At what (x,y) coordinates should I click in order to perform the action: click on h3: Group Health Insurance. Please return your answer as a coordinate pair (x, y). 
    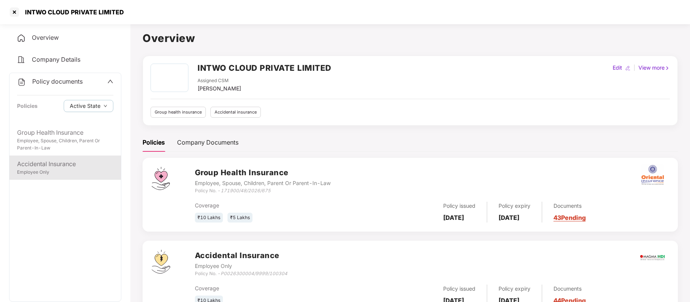
    Looking at the image, I should click on (263, 173).